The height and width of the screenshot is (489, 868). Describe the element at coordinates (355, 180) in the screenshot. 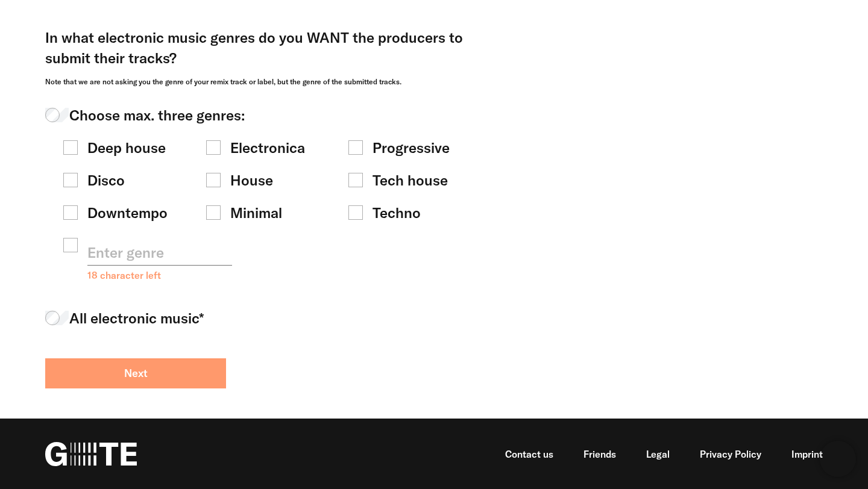

I see `input: Tech house` at that location.